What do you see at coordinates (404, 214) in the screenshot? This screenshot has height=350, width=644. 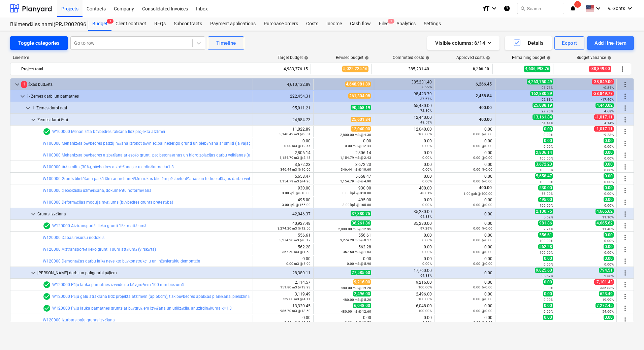 I see `div: 35,280.00` at bounding box center [404, 214].